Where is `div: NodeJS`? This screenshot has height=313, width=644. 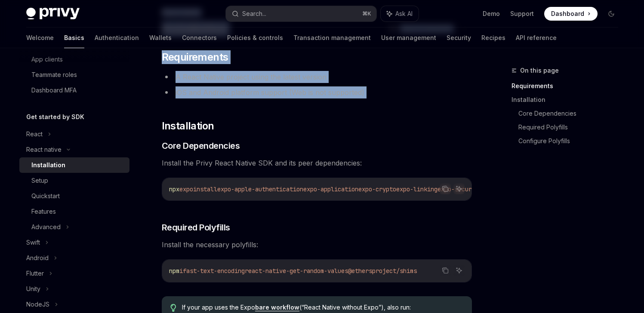 div: NodeJS is located at coordinates (38, 305).